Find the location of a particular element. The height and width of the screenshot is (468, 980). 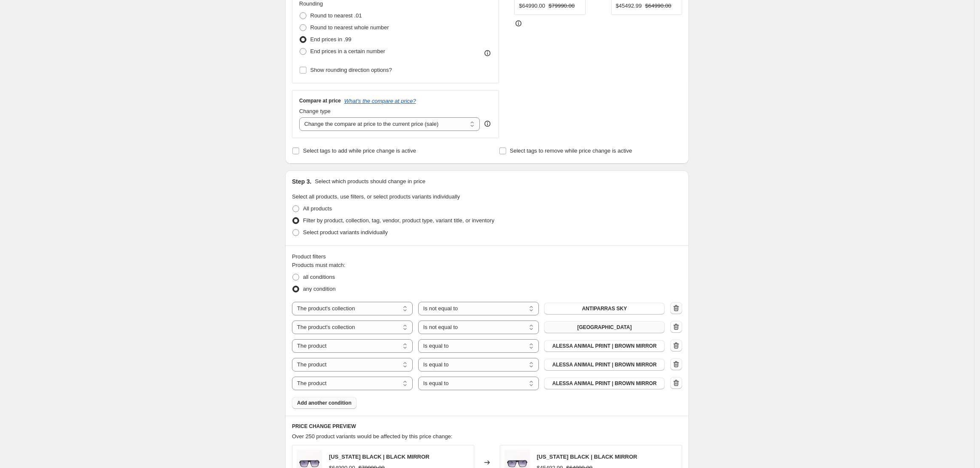

div: $64990.00 is located at coordinates (532, 6).